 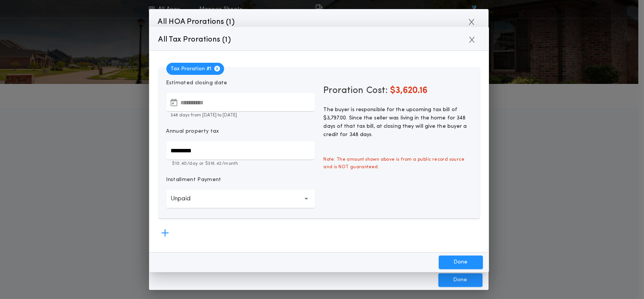 What do you see at coordinates (227, 40) in the screenshot?
I see `span: 1` at bounding box center [227, 40].